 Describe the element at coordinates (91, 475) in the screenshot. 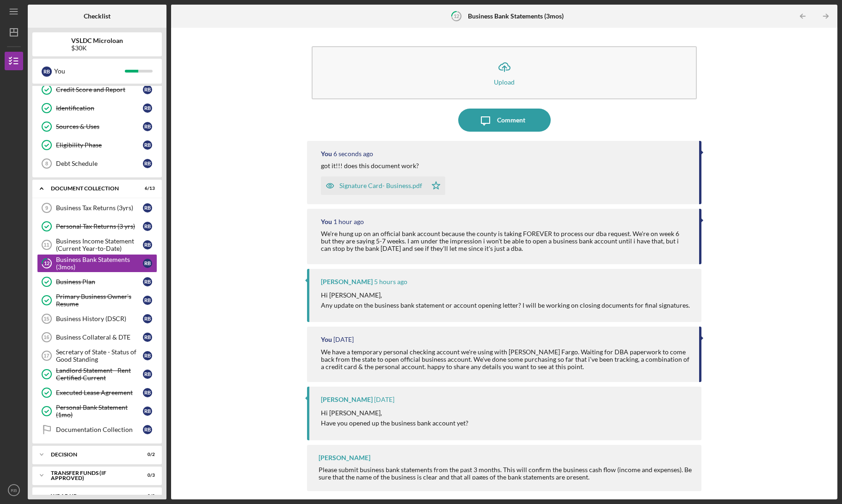

I see `div: Transfer Funds (If Approved)` at that location.